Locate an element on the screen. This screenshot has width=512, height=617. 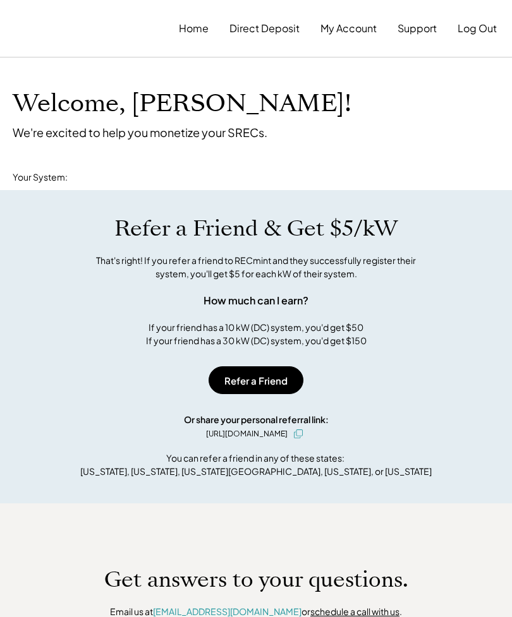
h1: Get answers to your questions. is located at coordinates (256, 580).